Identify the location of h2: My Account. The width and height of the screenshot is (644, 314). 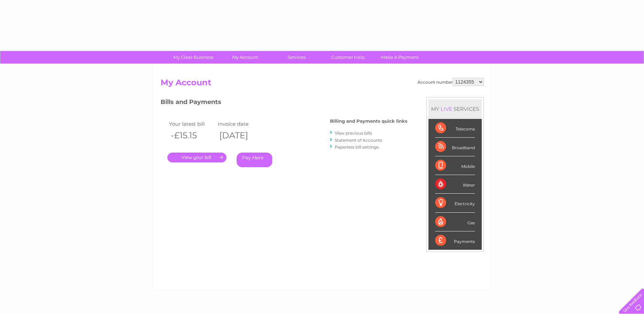
(322, 84).